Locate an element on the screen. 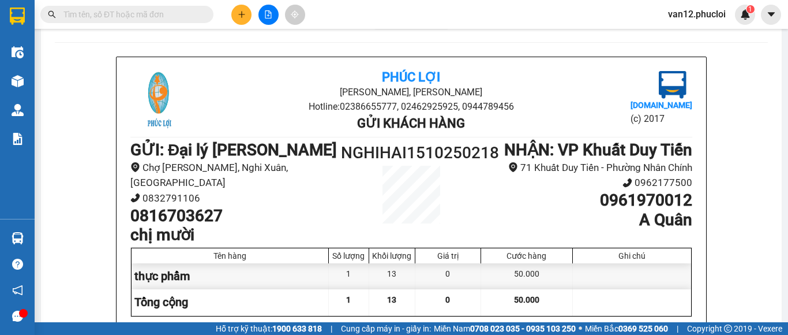  strong: 0369 525 060 is located at coordinates (644, 328).